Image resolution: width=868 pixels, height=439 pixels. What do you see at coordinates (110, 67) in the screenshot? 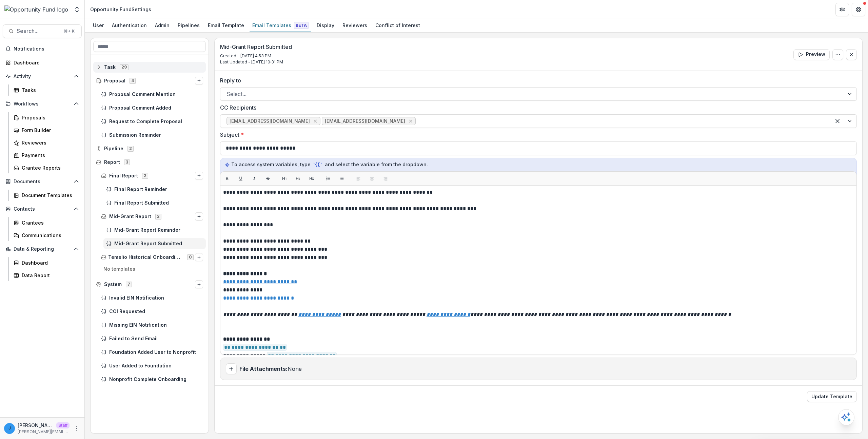
I see `span: Task` at bounding box center [110, 67].